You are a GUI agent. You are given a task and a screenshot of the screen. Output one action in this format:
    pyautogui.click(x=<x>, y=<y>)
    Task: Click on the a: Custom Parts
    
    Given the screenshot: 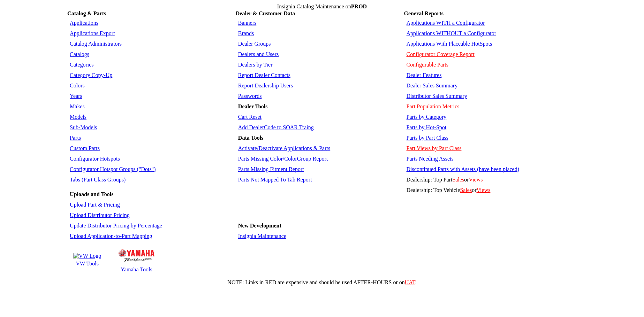 What is the action you would take?
    pyautogui.click(x=85, y=148)
    